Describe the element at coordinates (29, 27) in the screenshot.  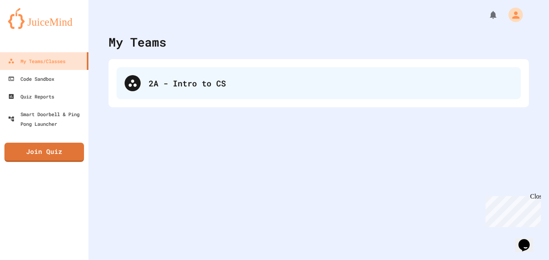
I see `div: Chat with us now!Close` at that location.